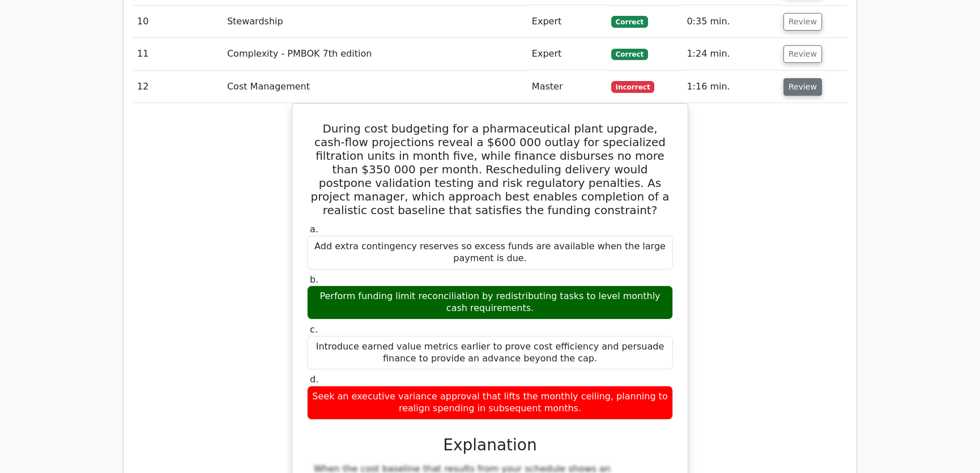 This screenshot has height=473, width=980. I want to click on td: 0:35 min., so click(730, 21).